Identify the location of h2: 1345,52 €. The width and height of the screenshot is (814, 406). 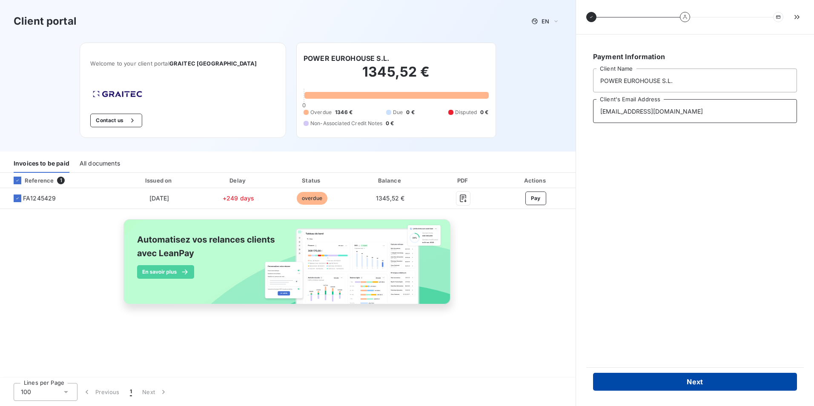
(396, 76).